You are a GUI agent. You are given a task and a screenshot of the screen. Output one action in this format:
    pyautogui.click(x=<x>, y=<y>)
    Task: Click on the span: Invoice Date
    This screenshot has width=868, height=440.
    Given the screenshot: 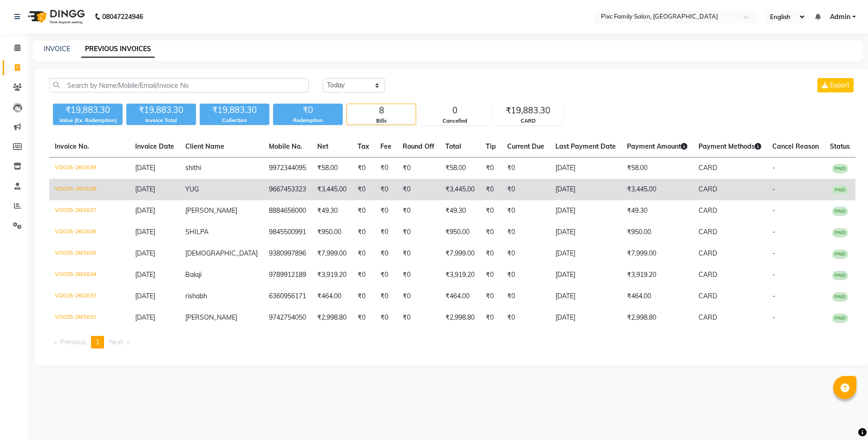 What is the action you would take?
    pyautogui.click(x=155, y=146)
    